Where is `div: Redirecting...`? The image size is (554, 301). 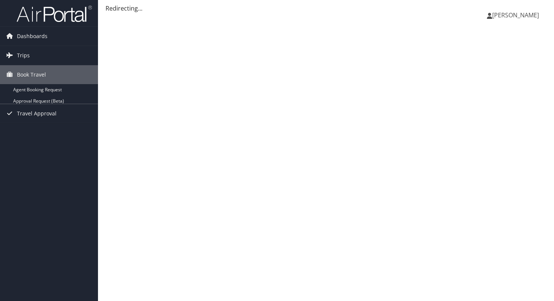 div: Redirecting... is located at coordinates (326, 8).